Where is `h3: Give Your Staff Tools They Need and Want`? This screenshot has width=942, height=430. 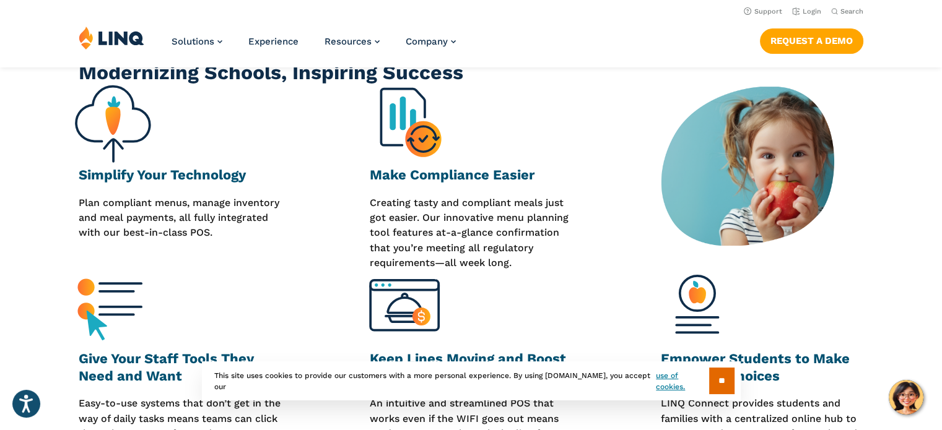
h3: Give Your Staff Tools They Need and Want is located at coordinates (180, 368).